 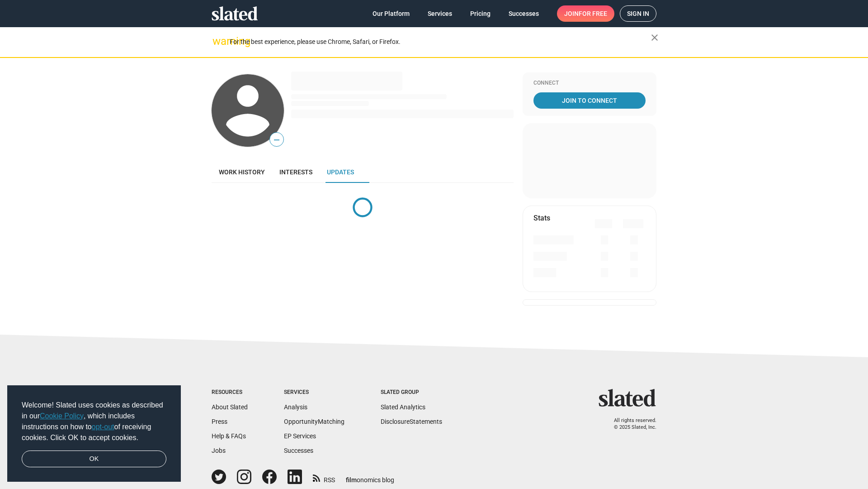 What do you see at coordinates (440, 14) in the screenshot?
I see `a: Services` at bounding box center [440, 14].